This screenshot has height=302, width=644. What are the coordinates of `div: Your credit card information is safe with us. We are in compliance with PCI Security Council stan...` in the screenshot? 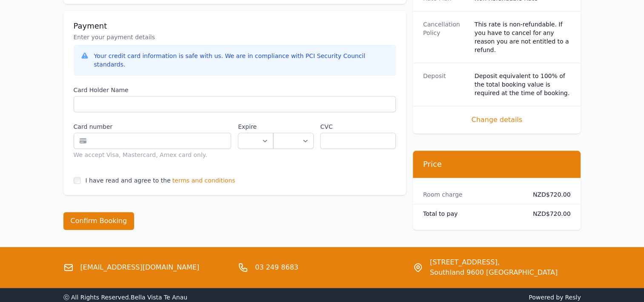 It's located at (241, 60).